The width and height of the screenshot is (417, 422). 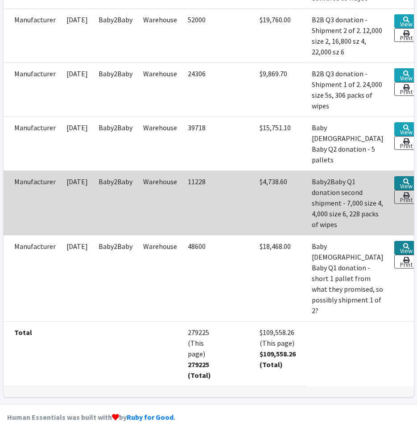 What do you see at coordinates (202, 143) in the screenshot?
I see `td: 39718` at bounding box center [202, 143].